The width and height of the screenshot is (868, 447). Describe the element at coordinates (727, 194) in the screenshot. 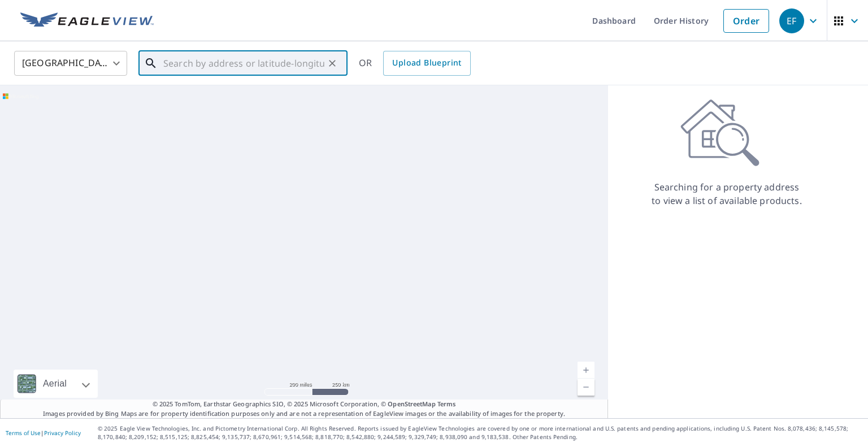

I see `p: Searching for a property address to view a list of available products.` at that location.